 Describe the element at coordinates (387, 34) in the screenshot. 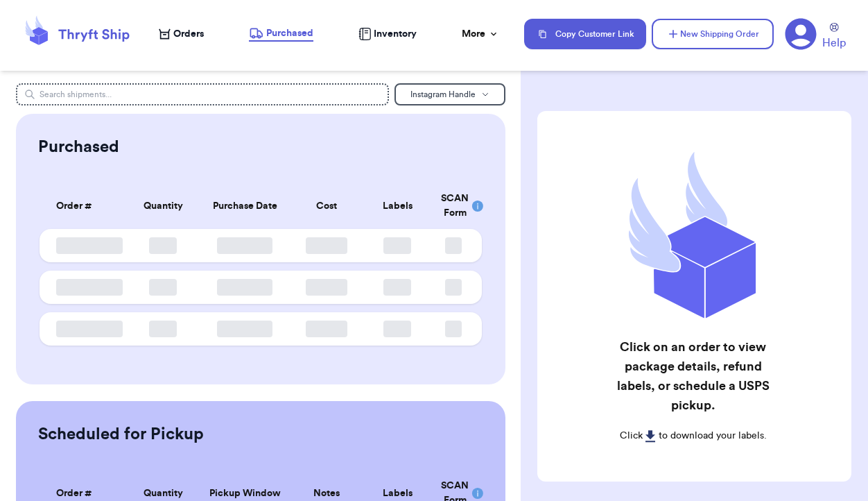

I see `a: Inventory` at that location.